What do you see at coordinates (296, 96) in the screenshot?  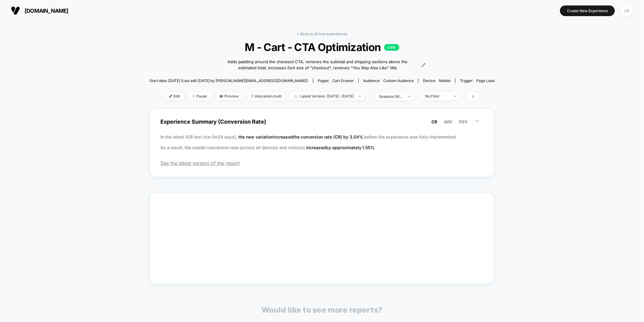 I see `img: calendar` at bounding box center [296, 96].